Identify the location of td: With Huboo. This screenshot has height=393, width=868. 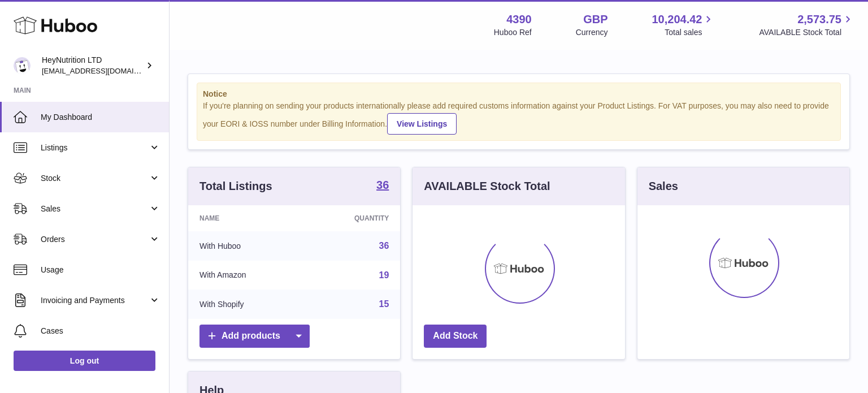
(246, 246).